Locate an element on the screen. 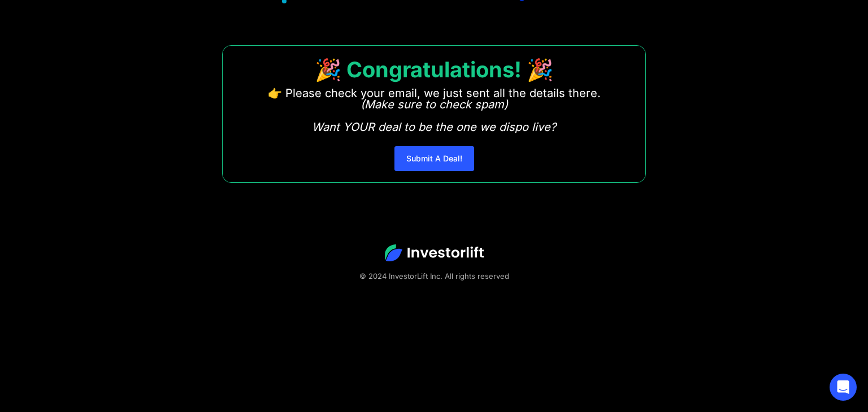  div: © 2024 InvestorLift Inc. All rights reserved is located at coordinates (434, 276).